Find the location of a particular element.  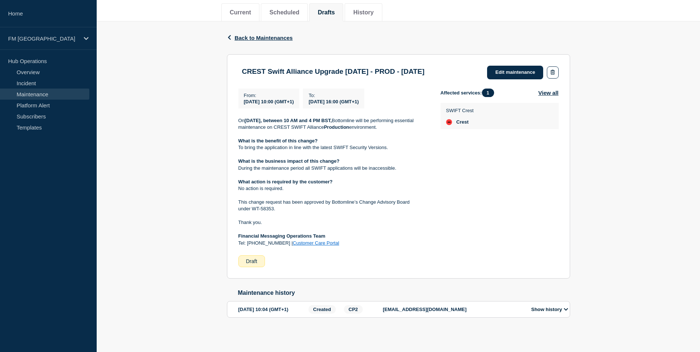

strong: What action is required by the customer? is located at coordinates (286, 181).